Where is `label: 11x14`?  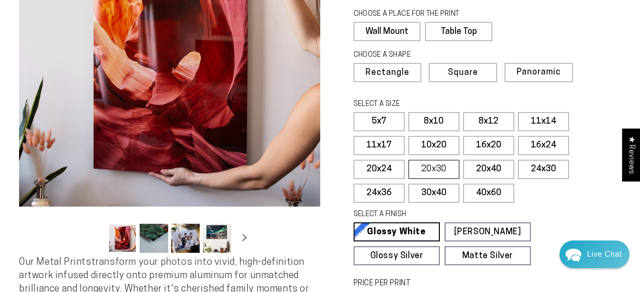
label: 11x14 is located at coordinates (543, 122).